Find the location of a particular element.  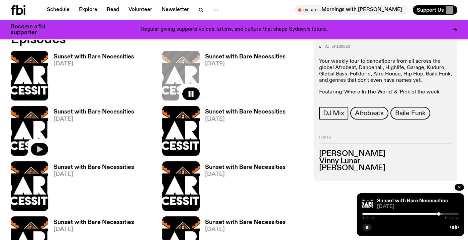

span: 1:59:57 is located at coordinates (451, 219).